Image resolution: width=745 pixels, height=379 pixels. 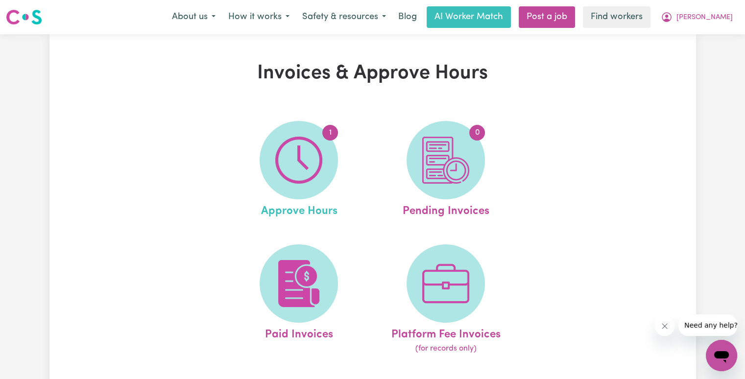 I want to click on a: Post a job, so click(x=547, y=17).